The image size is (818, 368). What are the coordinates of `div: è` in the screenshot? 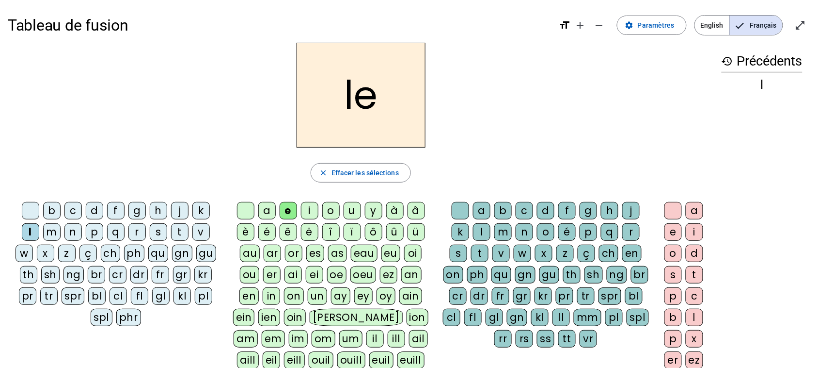 It's located at (246, 232).